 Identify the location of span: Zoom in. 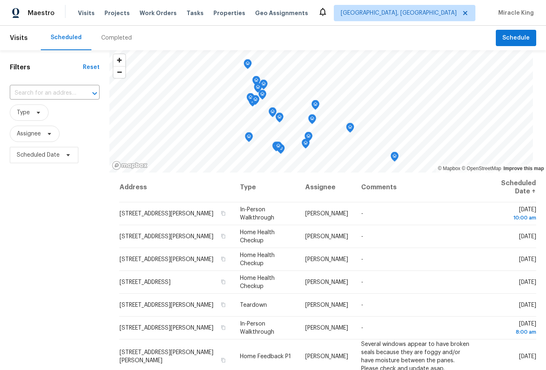
(119, 60).